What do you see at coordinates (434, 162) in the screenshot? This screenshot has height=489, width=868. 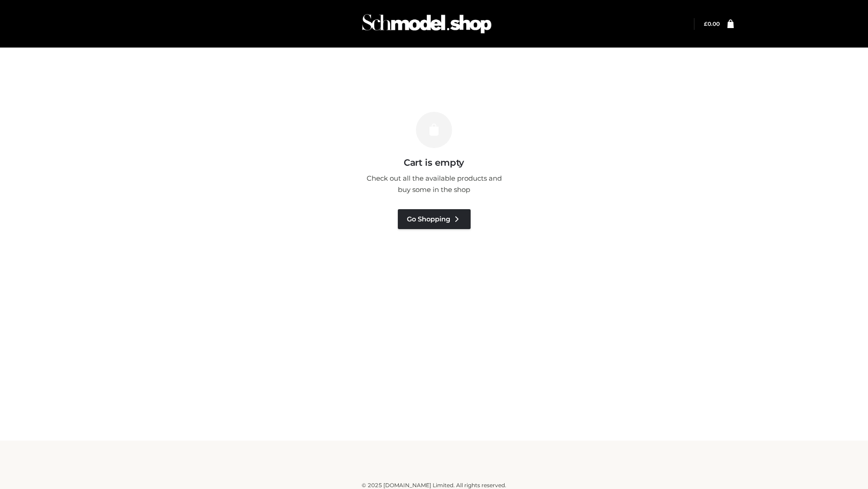 I see `h3: Cart is empty` at bounding box center [434, 162].